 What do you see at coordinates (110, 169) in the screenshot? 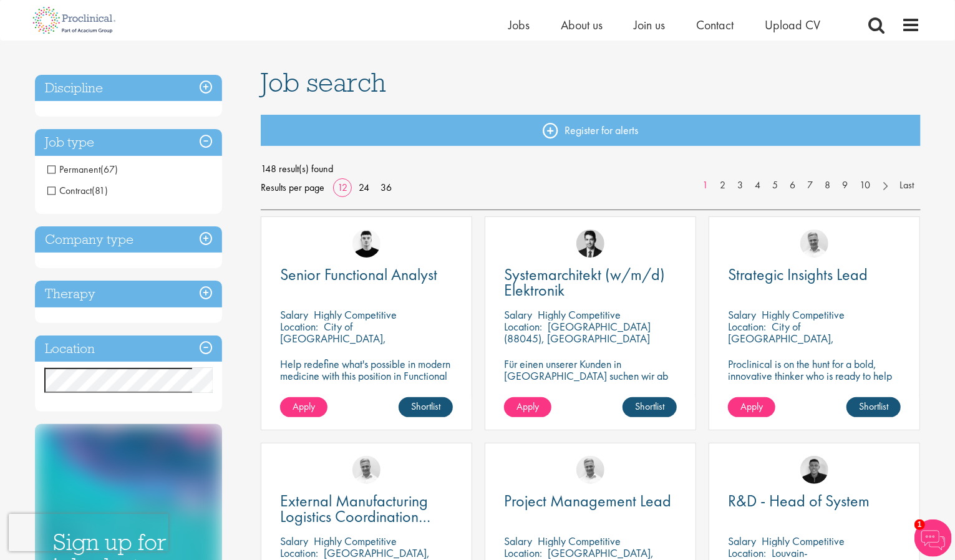
I see `span: (67)` at bounding box center [110, 169].